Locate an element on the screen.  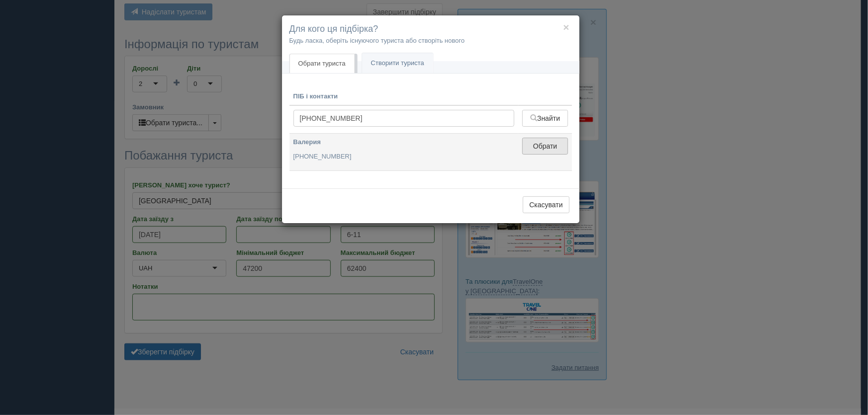
button: Знайти is located at coordinates (545, 118).